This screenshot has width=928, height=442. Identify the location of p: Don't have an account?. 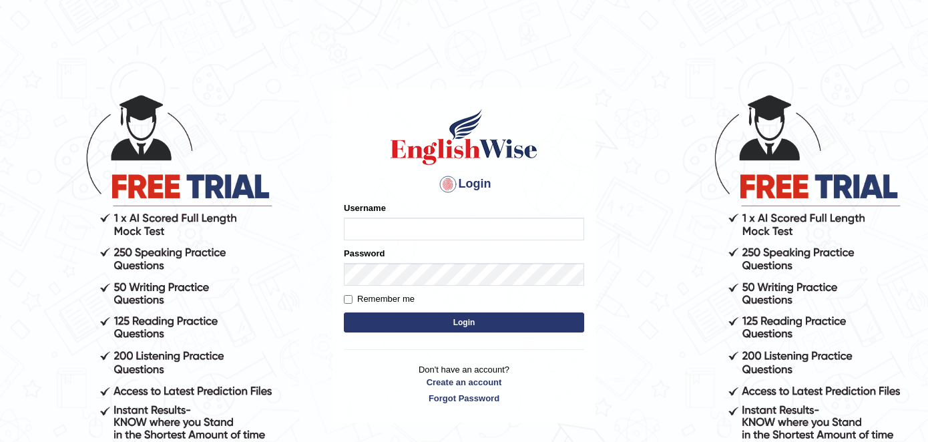
(464, 384).